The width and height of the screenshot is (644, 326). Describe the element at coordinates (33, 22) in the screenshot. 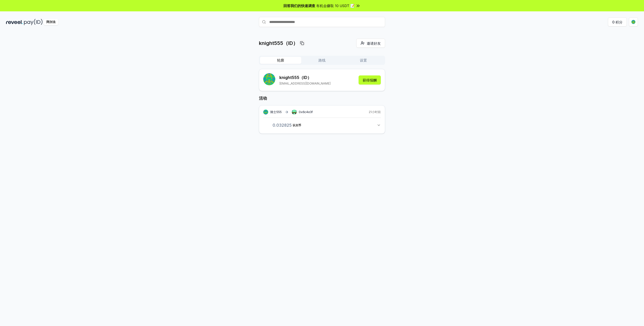

I see `img: pay_id` at that location.